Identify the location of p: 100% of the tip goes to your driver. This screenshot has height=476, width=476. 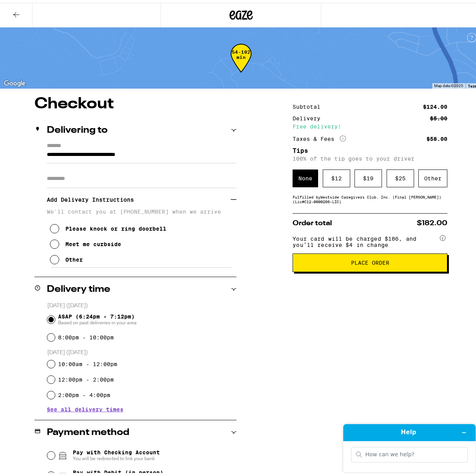
(370, 156).